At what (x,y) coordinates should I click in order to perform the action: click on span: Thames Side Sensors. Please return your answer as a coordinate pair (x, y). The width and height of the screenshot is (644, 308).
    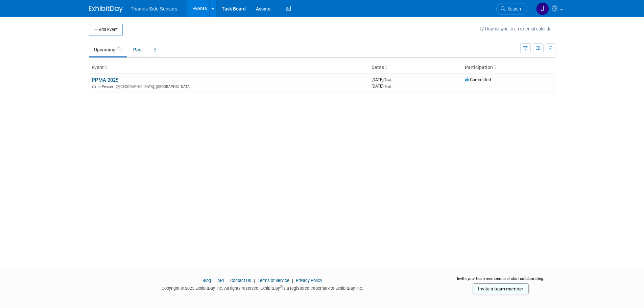
    Looking at the image, I should click on (154, 9).